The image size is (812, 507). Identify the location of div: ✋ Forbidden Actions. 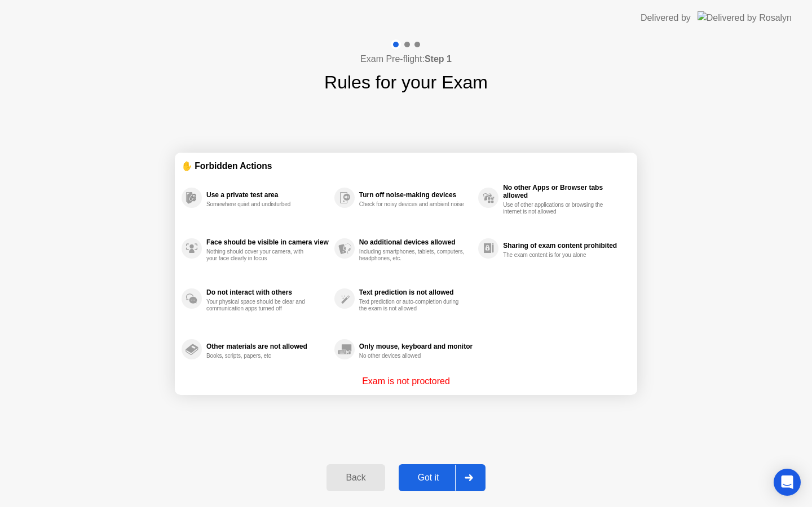
(406, 165).